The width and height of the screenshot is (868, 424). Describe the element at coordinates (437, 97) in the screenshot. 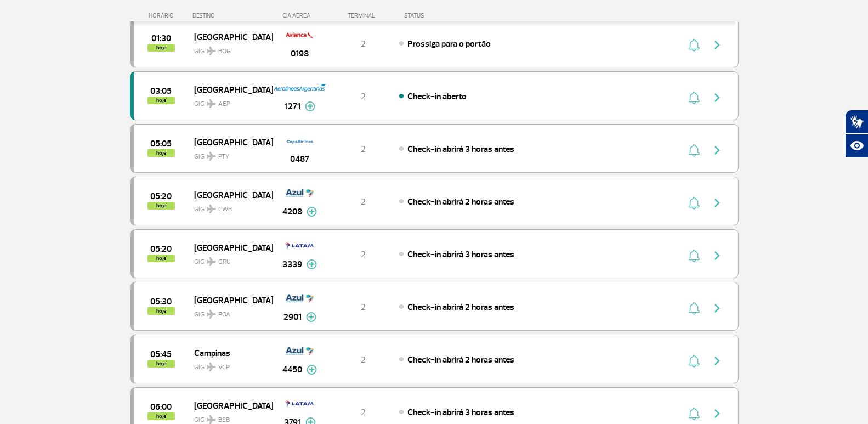

I see `span: Check-in aberto` at that location.